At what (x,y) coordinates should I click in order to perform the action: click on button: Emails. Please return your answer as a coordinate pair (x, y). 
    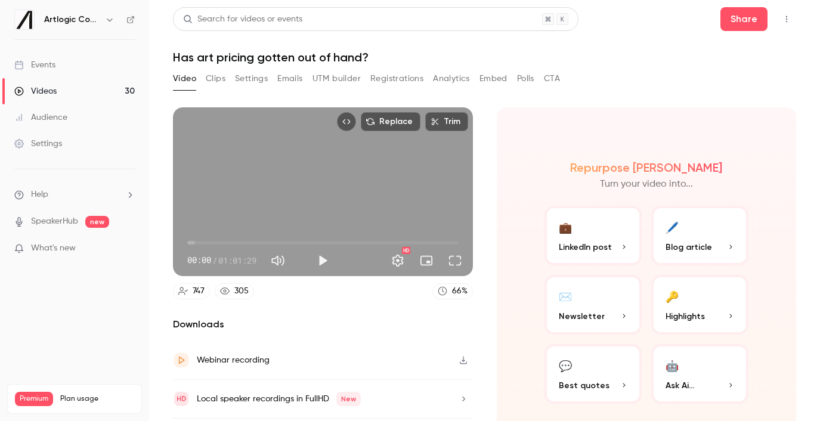
    Looking at the image, I should click on (290, 79).